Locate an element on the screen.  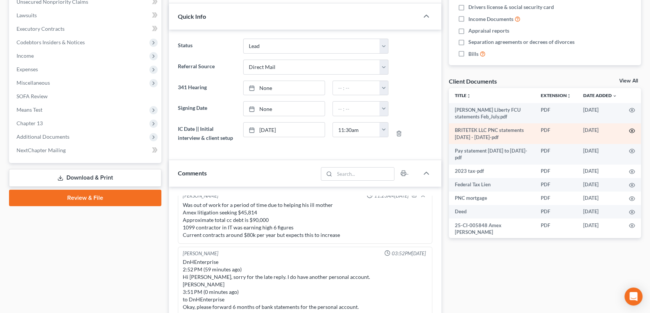
a: Date Added expand_more is located at coordinates (600, 95).